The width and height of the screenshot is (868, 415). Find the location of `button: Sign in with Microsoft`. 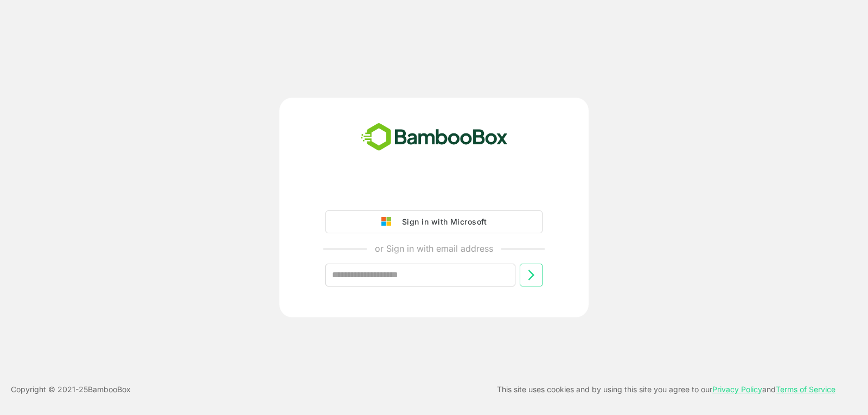

button: Sign in with Microsoft is located at coordinates (434, 222).